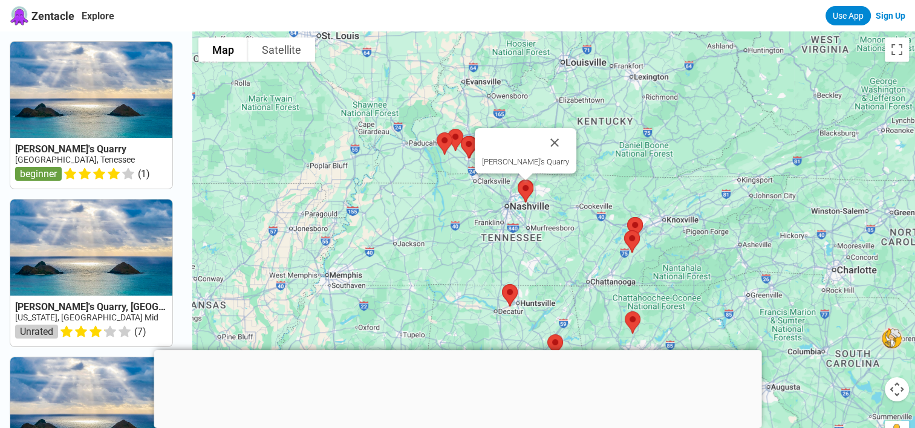 The image size is (915, 428). I want to click on a: Explore, so click(98, 16).